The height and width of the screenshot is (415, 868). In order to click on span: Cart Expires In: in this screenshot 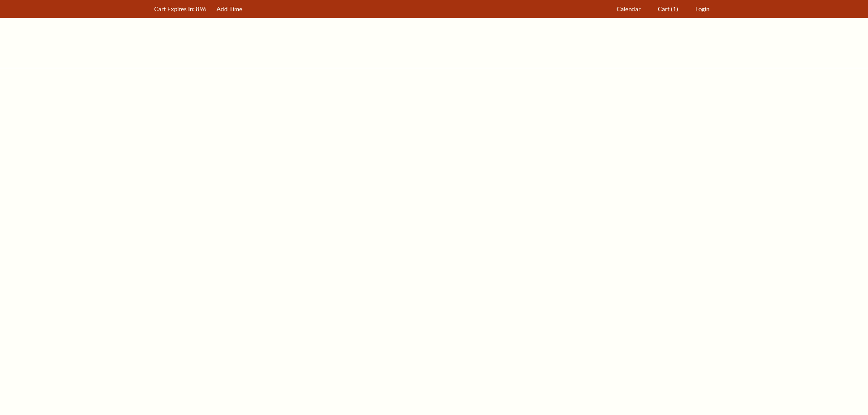, I will do `click(174, 9)`.